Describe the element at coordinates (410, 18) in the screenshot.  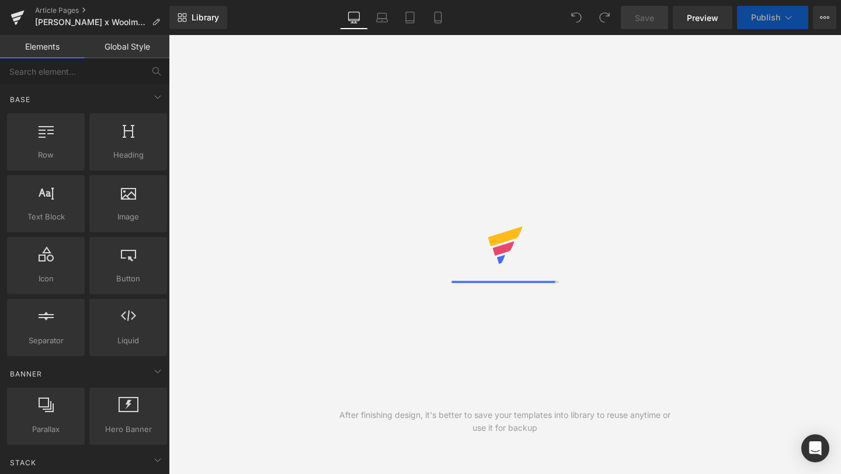
I see `a: Tablet` at that location.